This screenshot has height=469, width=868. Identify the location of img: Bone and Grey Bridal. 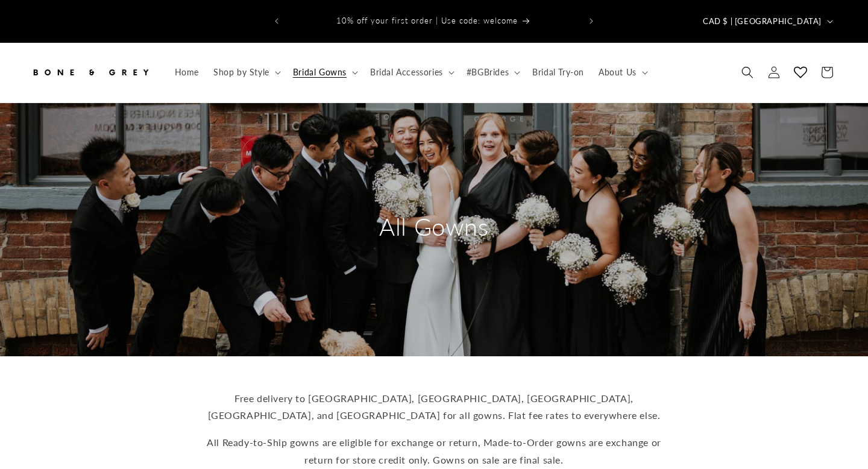
(90, 73).